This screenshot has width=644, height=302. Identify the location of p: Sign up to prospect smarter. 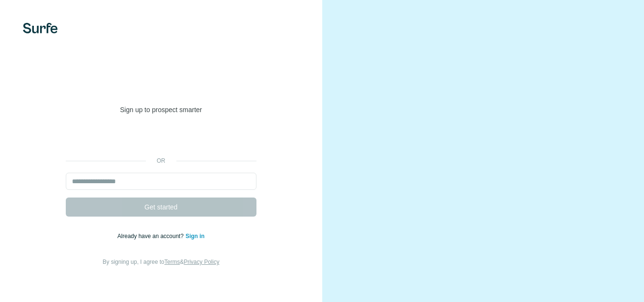
(161, 109).